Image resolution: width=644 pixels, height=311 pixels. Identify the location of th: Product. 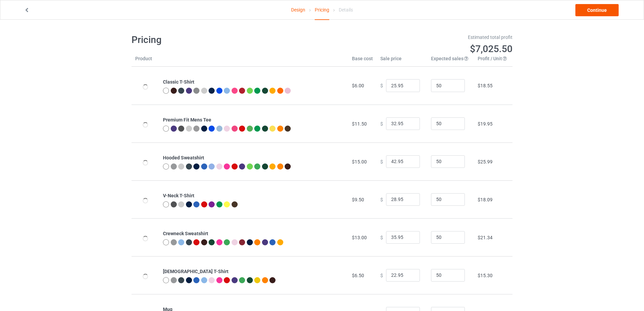
(146, 61).